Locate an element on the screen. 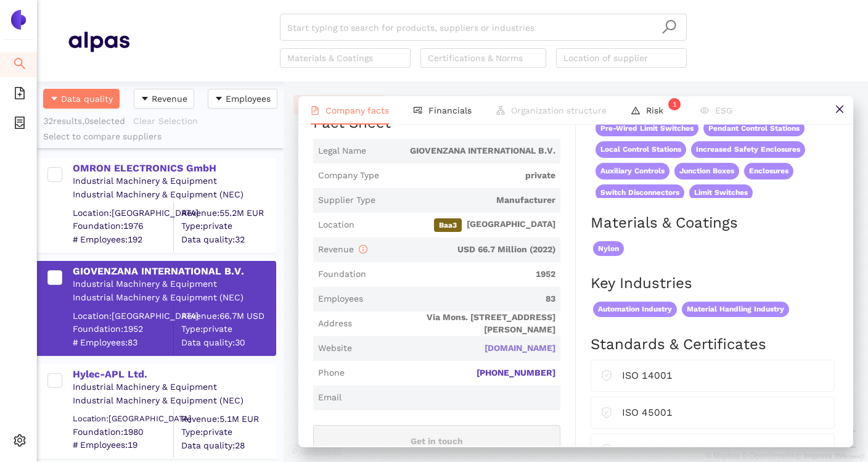  span: Address is located at coordinates (335, 324).